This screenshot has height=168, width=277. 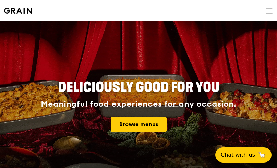 What do you see at coordinates (243, 155) in the screenshot?
I see `button: Chat with us🦙` at bounding box center [243, 155].